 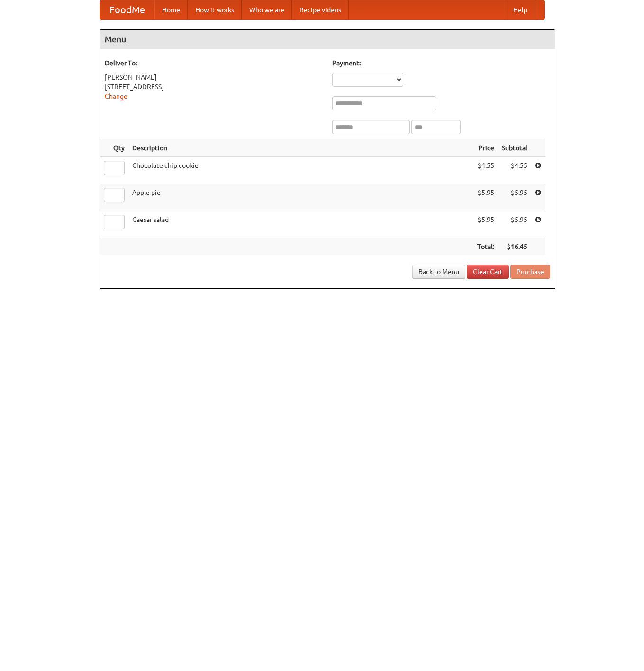 What do you see at coordinates (214, 63) in the screenshot?
I see `h5: Deliver To:` at bounding box center [214, 63].